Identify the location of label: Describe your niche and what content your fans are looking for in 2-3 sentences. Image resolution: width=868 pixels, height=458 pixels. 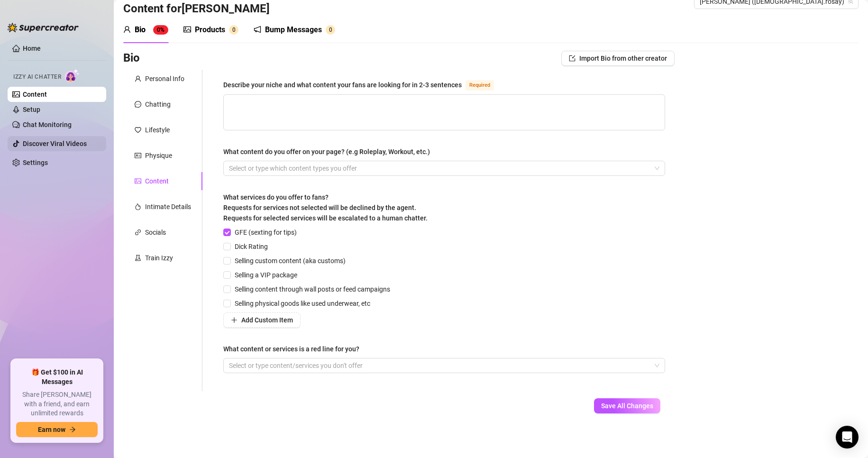
(364, 85).